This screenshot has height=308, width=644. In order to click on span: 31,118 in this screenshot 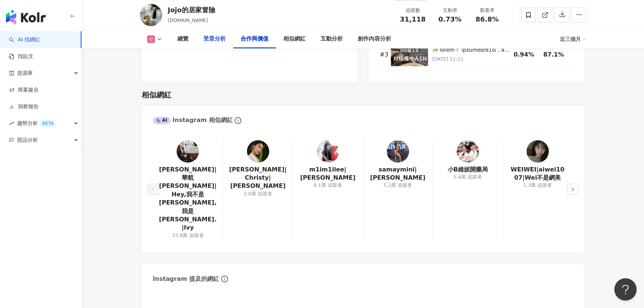, I will do `click(413, 19)`.